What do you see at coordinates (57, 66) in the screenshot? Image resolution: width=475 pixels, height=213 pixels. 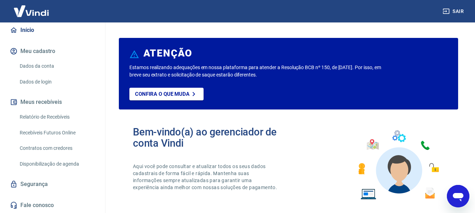 I see `a: Dados da conta` at bounding box center [57, 66].